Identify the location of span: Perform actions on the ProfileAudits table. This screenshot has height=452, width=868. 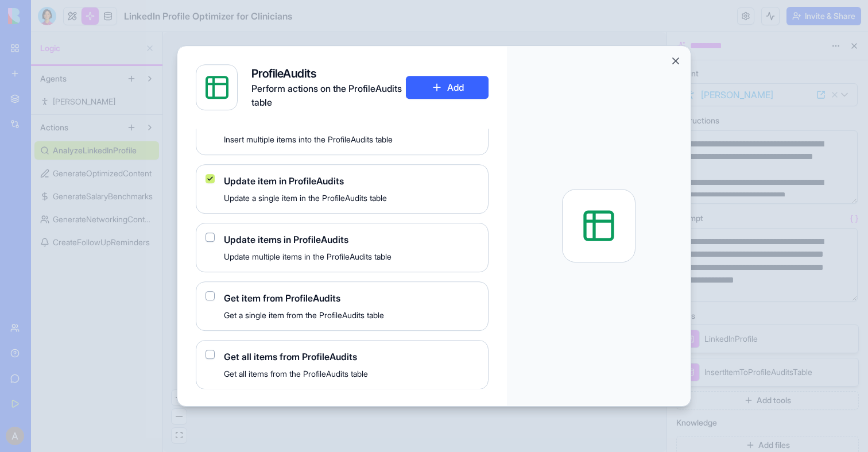
(329, 96).